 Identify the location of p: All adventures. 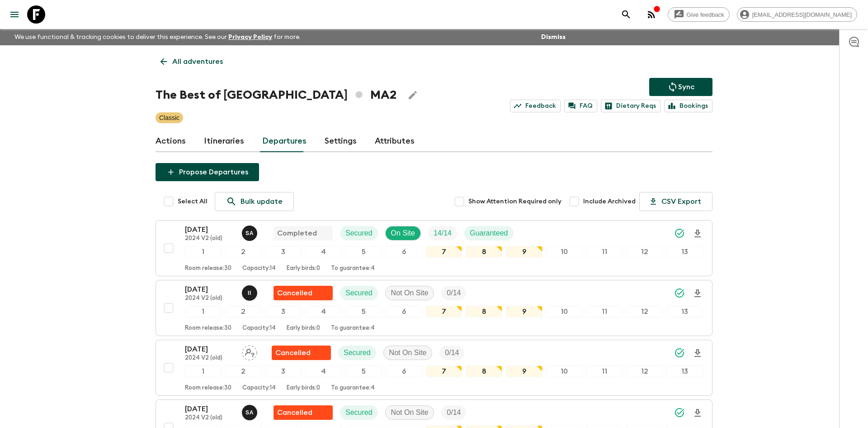
(198, 62).